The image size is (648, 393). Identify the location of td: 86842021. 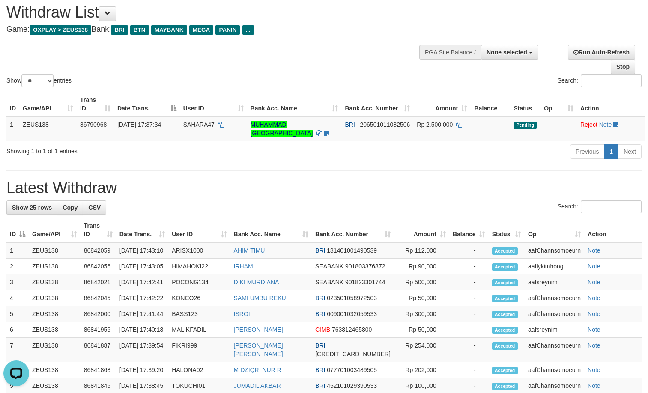
(98, 282).